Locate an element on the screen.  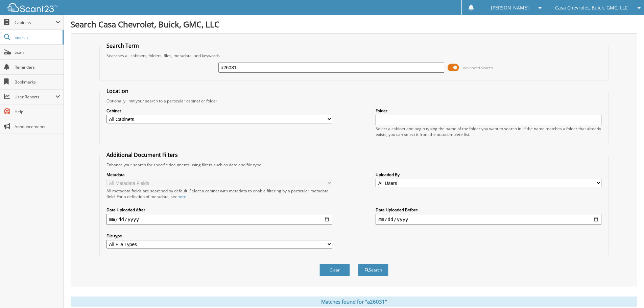
label: Folder is located at coordinates (489, 111).